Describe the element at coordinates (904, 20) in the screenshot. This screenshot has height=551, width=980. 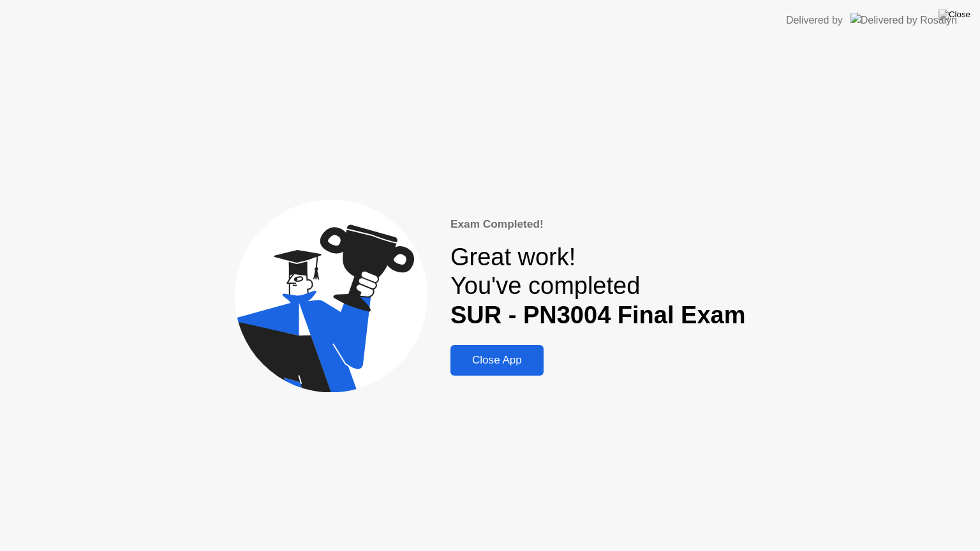
I see `img: Delivered by Rosalyn` at that location.